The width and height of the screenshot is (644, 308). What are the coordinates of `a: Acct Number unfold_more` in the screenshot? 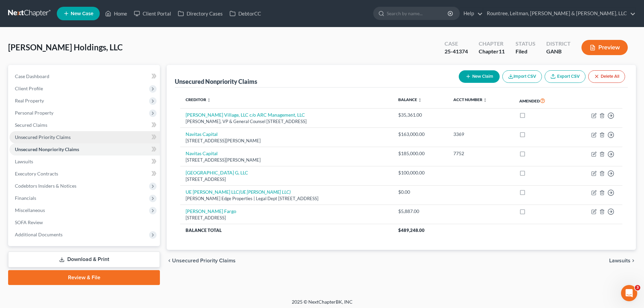 It's located at (470, 99).